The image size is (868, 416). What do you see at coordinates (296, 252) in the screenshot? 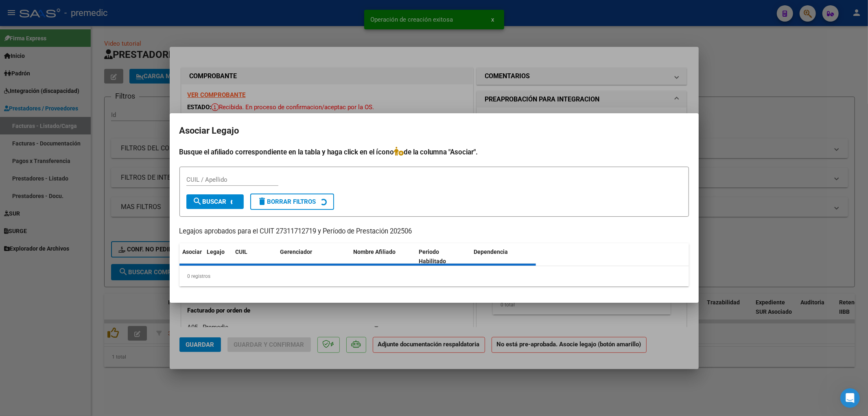
I see `span: Gerenciador` at bounding box center [296, 252].